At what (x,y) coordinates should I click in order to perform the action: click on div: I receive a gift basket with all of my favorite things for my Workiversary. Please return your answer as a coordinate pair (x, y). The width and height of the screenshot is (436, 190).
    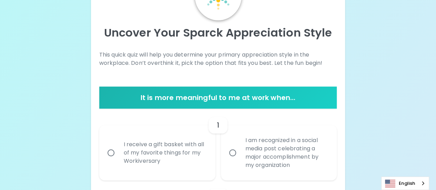
    Looking at the image, I should click on (165, 153).